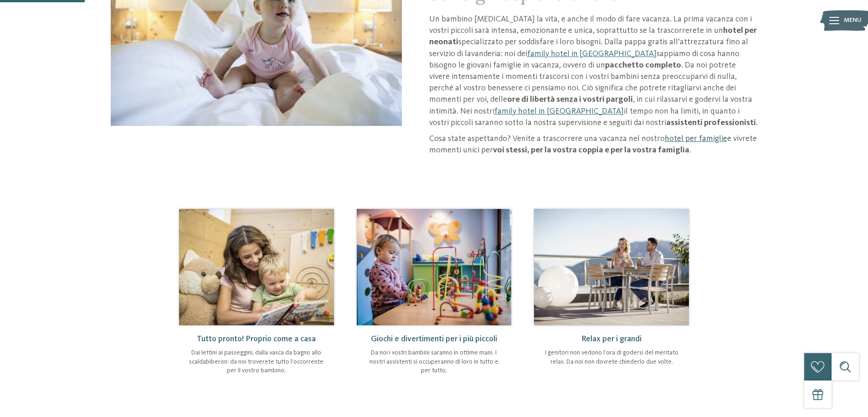 Image resolution: width=868 pixels, height=417 pixels. I want to click on a: hotel per famiglie, so click(696, 139).